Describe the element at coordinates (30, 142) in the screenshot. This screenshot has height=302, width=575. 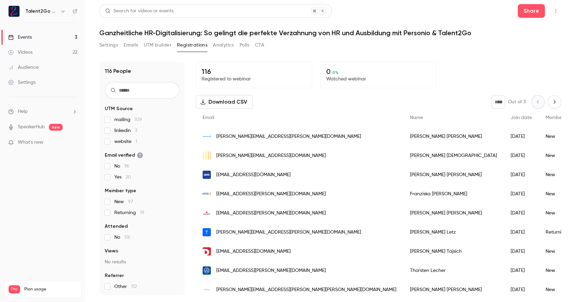
I see `span: What's new` at that location.